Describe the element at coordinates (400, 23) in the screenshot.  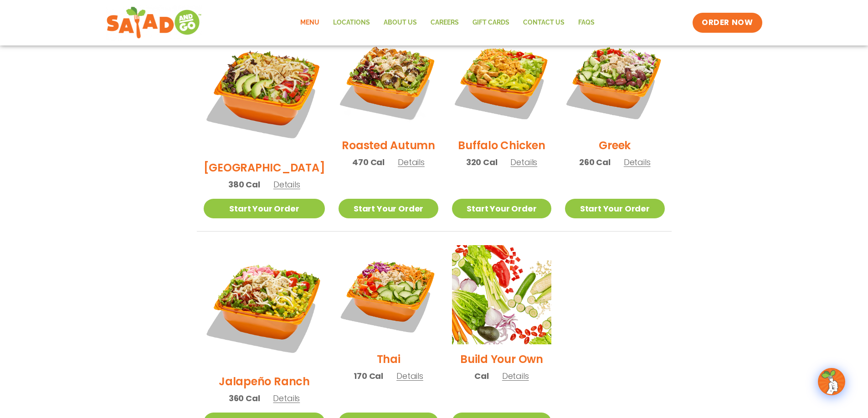
I see `a: About Us` at that location.